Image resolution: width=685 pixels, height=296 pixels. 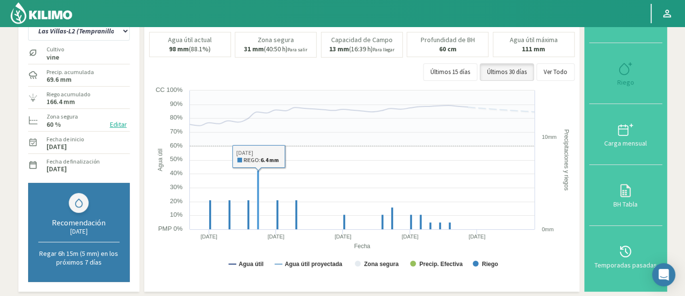 What do you see at coordinates (55, 49) in the screenshot?
I see `label: Cultivo` at bounding box center [55, 49].